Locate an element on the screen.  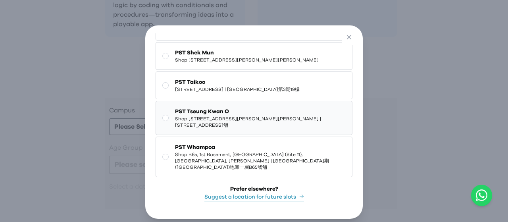
button: Suggest a location for future slots is located at coordinates (254, 197).